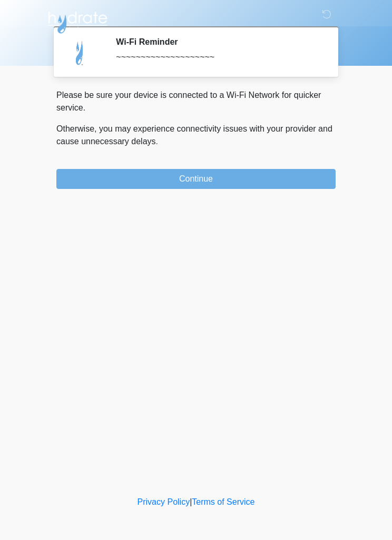 Image resolution: width=392 pixels, height=540 pixels. I want to click on img: Hydrate IV Bar - Chandler Logo, so click(77, 21).